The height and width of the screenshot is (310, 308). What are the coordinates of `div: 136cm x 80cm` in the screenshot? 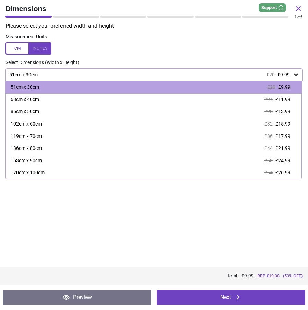 It's located at (26, 148).